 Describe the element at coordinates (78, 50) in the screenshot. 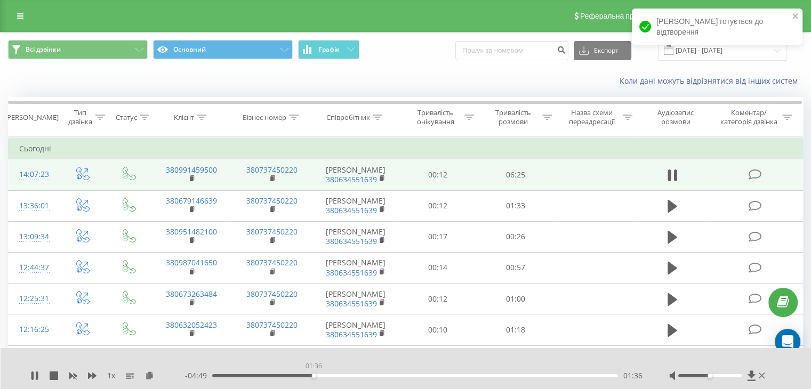

I see `button: Всі дзвінки` at that location.